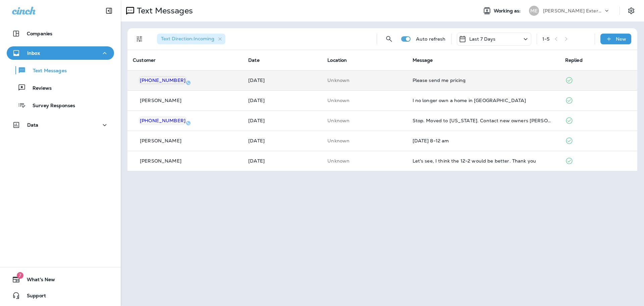 This screenshot has height=306, width=644. What do you see at coordinates (33, 125) in the screenshot?
I see `p: Data` at bounding box center [33, 125].